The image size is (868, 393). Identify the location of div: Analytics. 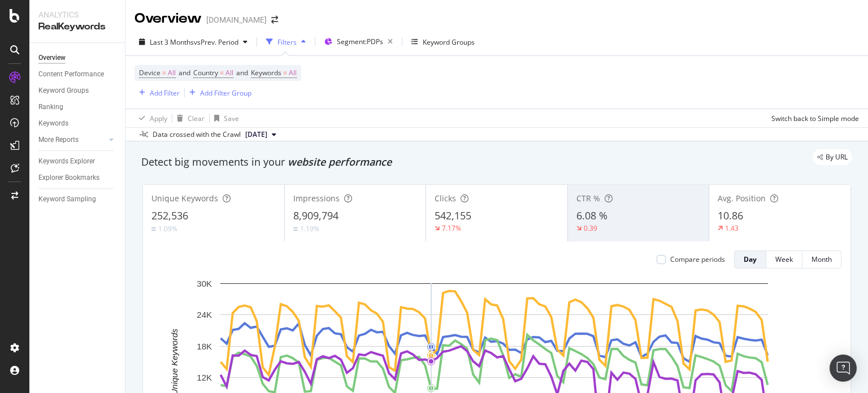
(77, 15).